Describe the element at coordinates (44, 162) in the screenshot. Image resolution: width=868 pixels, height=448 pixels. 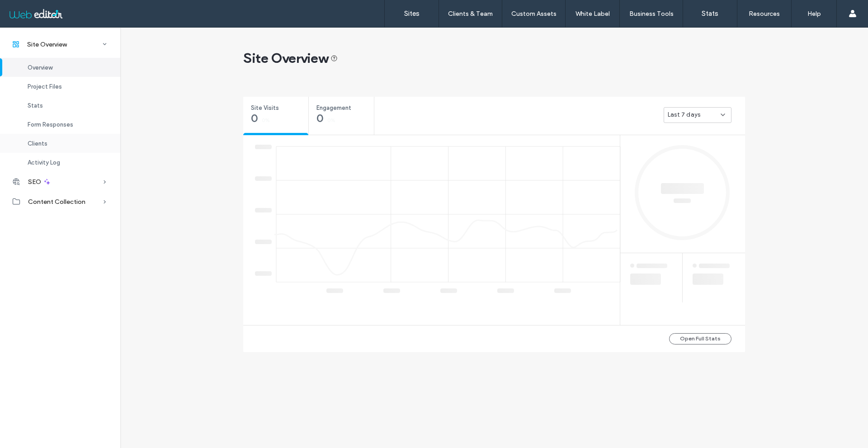
I see `span: Activity Log` at that location.